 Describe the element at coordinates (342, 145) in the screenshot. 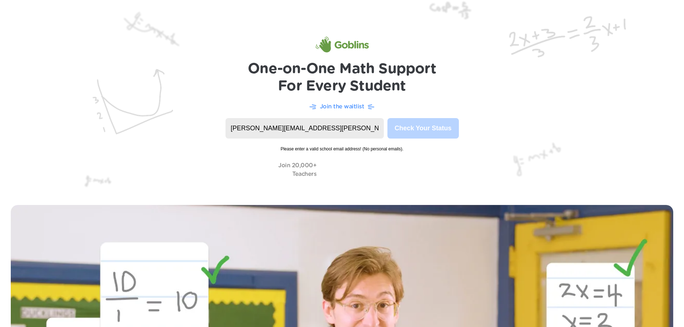

I see `span: Please enter a valid school email address! (No personal emails).` at that location.